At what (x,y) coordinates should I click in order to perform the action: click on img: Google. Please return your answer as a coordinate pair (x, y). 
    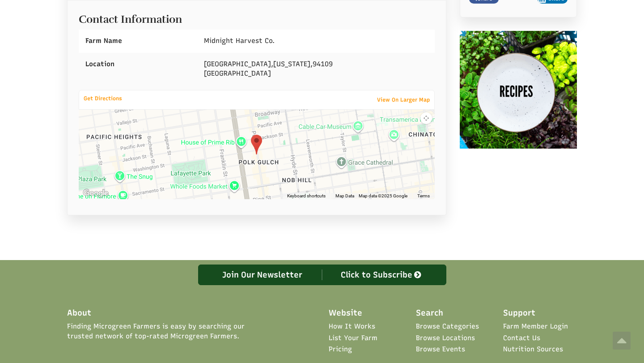
    Looking at the image, I should click on (95, 193).